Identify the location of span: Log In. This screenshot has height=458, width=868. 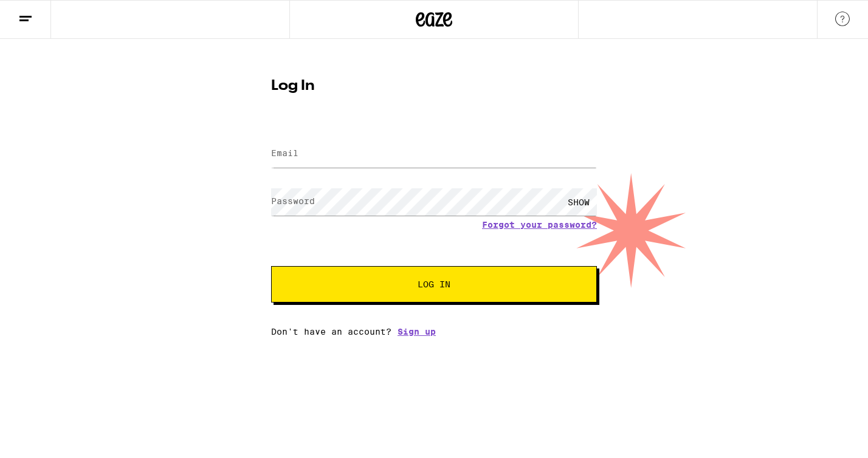
(434, 285).